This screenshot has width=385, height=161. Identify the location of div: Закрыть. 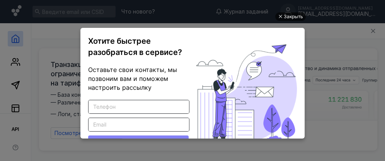
(293, 17).